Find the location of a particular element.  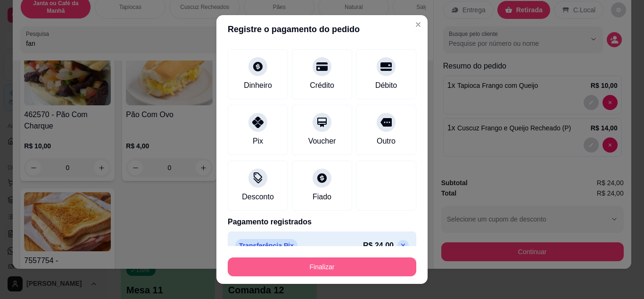

div: Voucher is located at coordinates (322, 141).